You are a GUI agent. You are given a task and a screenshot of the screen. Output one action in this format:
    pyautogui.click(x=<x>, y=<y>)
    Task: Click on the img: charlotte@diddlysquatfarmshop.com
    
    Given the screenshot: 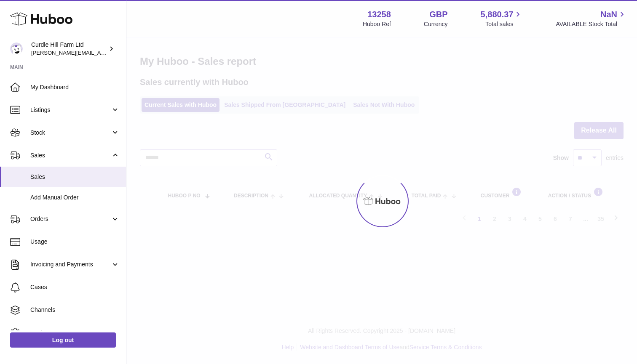 What is the action you would take?
    pyautogui.click(x=16, y=49)
    